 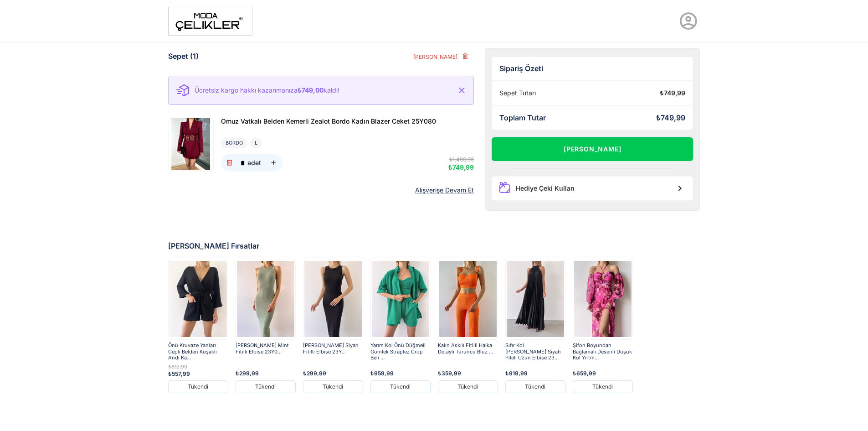 I want to click on a: Şifon Boyundan Bağlamalı Desenli Düşük Kol Yırtm..., so click(x=603, y=351).